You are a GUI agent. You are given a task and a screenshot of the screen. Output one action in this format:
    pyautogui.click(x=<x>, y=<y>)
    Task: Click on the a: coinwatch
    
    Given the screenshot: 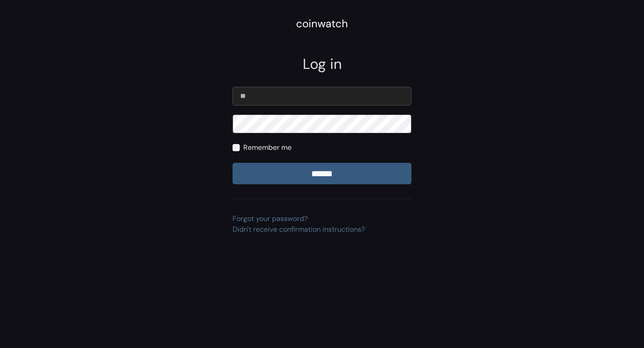 What is the action you would take?
    pyautogui.click(x=322, y=25)
    